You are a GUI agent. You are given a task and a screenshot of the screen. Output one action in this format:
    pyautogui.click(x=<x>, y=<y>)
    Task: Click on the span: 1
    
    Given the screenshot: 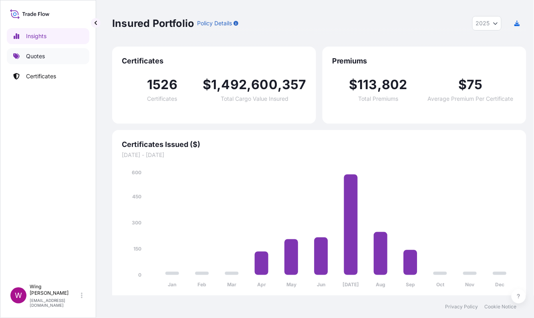 What is the action you would take?
    pyautogui.click(x=214, y=85)
    